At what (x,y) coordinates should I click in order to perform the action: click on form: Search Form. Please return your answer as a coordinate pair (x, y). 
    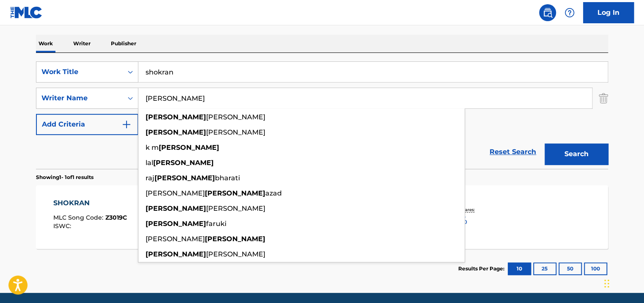
    Looking at the image, I should click on (322, 115).